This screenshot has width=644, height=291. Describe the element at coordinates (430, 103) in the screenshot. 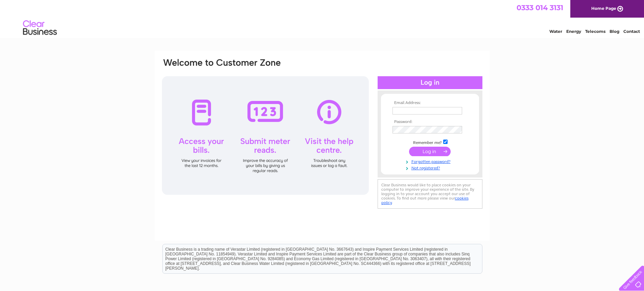

I see `th: Email Address:` at that location.